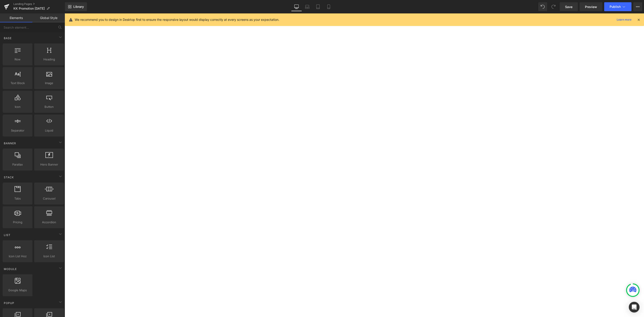 The image size is (644, 317). I want to click on a: Laptop, so click(307, 7).